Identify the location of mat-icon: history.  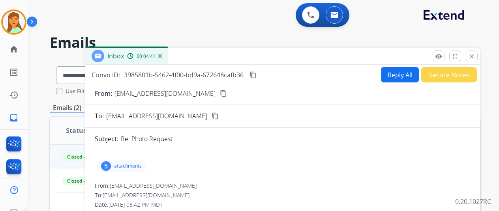
(14, 95).